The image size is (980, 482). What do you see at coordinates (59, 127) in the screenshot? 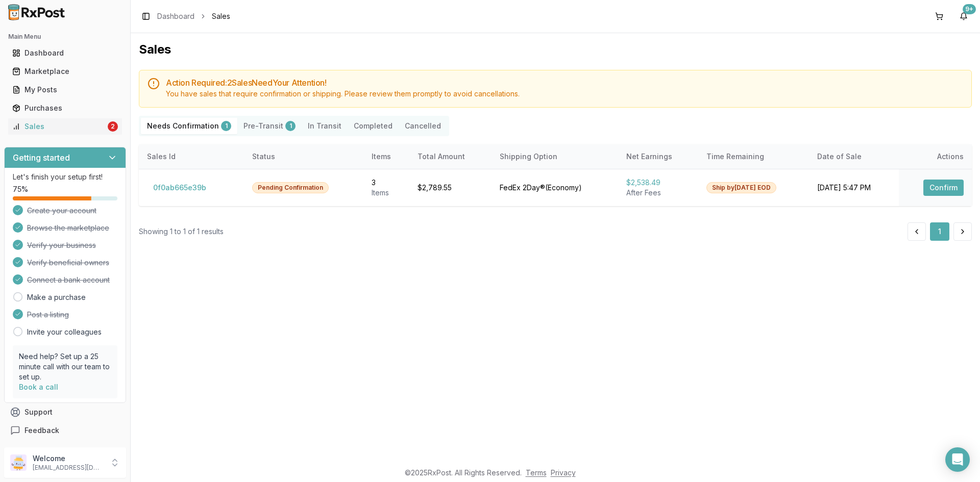
I see `div: Sales` at bounding box center [59, 127].